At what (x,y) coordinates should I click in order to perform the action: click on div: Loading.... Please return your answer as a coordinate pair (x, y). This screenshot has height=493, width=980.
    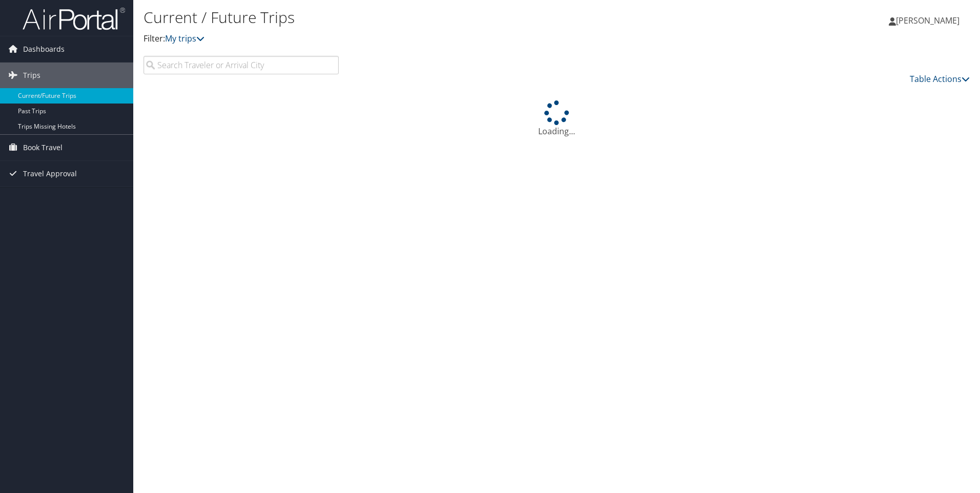
    Looking at the image, I should click on (557, 119).